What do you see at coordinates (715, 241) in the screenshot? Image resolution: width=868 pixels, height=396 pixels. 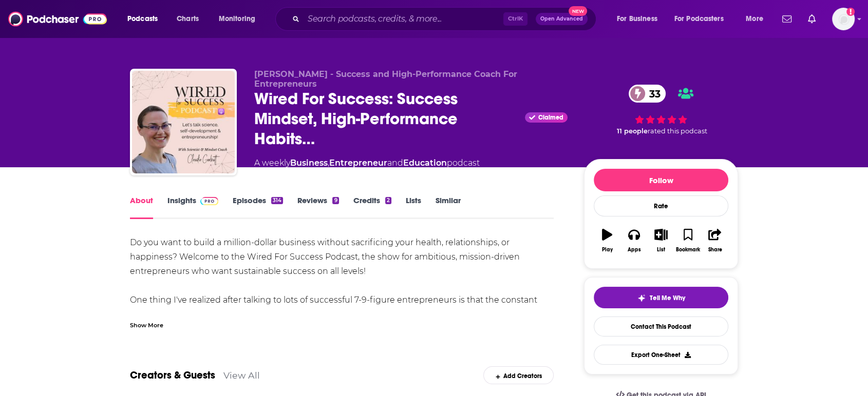 I see `button: Share` at bounding box center [715, 241].